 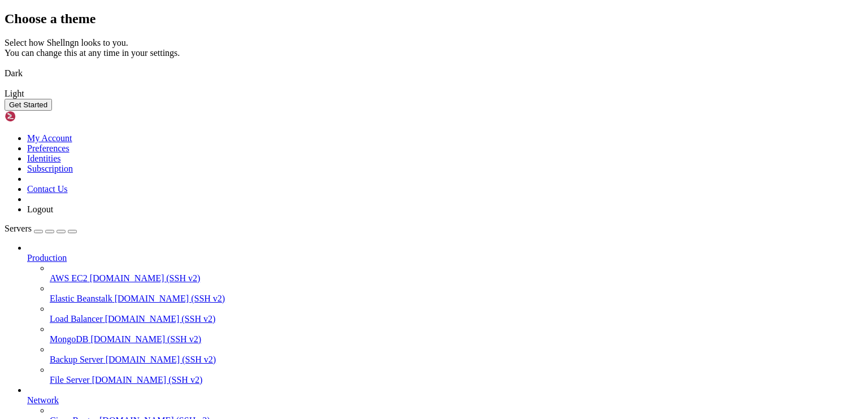 I want to click on span: Load Balancer, so click(x=77, y=319).